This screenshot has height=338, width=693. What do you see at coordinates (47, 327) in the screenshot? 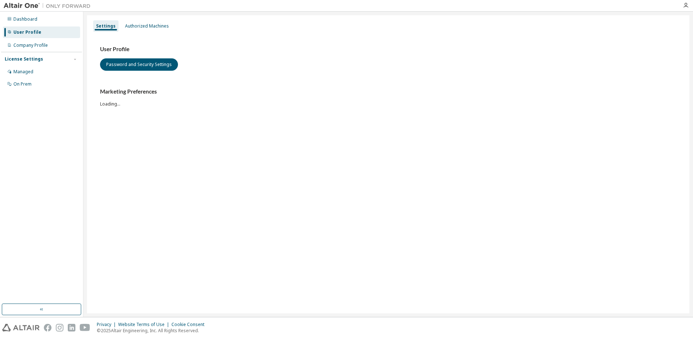
I see `img: facebook.svg` at bounding box center [47, 327].